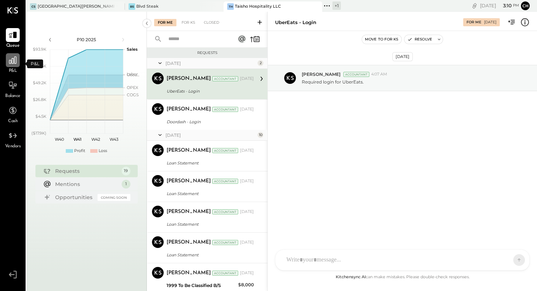 The width and height of the screenshot is (537, 291). I want to click on text: W42, so click(96, 139).